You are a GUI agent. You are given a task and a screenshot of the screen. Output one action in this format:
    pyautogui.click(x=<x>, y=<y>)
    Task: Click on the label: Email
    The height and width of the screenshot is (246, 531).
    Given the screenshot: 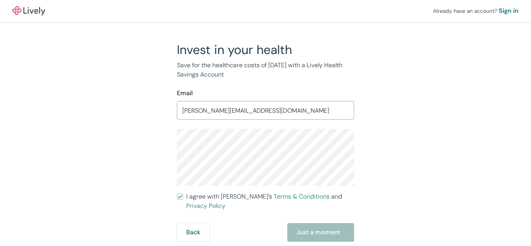 What is the action you would take?
    pyautogui.click(x=185, y=93)
    